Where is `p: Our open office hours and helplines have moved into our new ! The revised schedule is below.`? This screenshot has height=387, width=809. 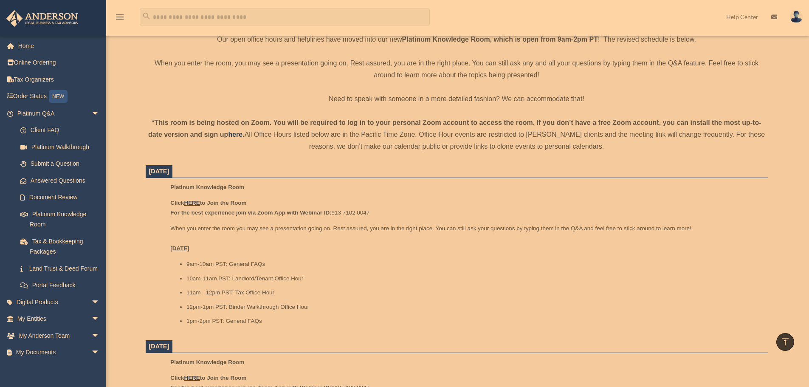
p: Our open office hours and helplines have moved into our new ! The revised schedule is below. is located at coordinates (457, 39).